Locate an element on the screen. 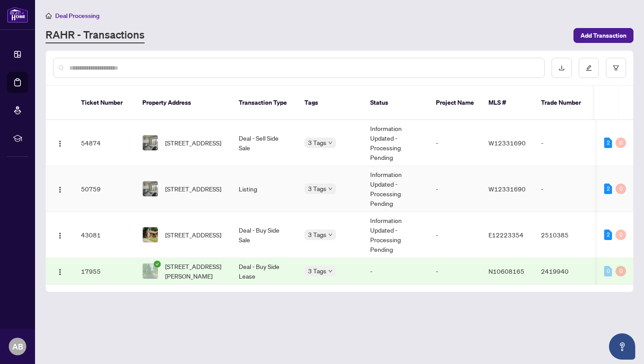 The width and height of the screenshot is (644, 364). span: E12223354 is located at coordinates (506, 234).